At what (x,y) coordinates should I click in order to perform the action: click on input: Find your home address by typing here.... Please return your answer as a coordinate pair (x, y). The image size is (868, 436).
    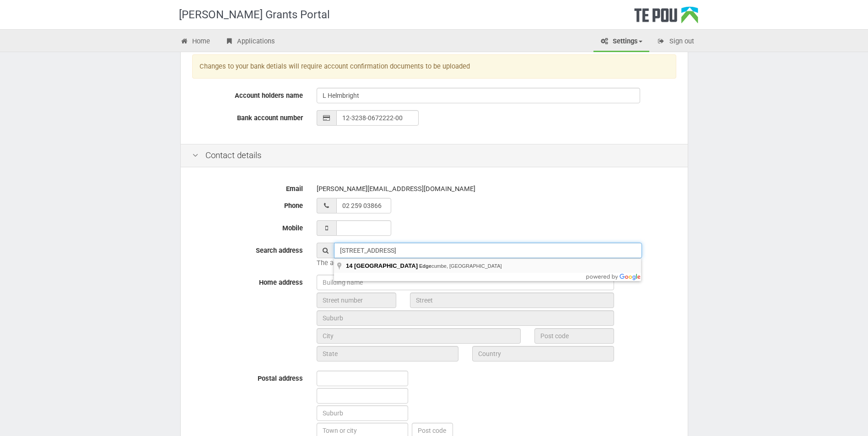
    Looking at the image, I should click on (488, 251).